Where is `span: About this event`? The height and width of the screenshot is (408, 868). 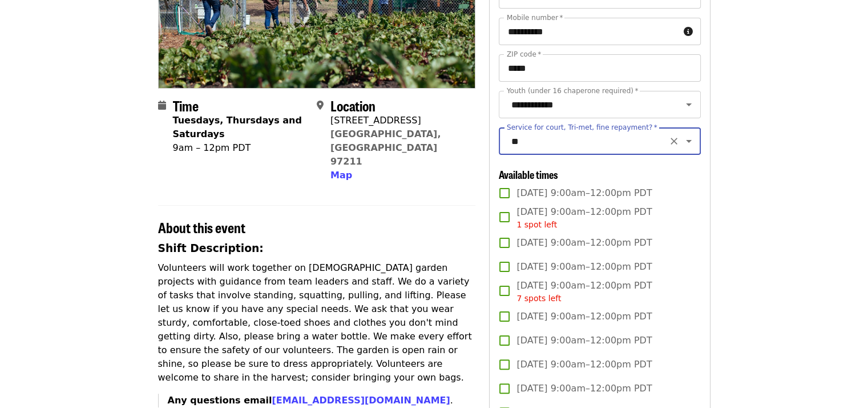 span: About this event is located at coordinates (201, 227).